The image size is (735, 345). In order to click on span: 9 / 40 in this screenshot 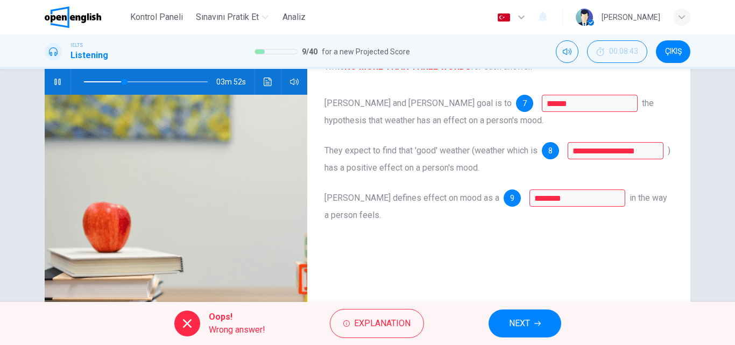, I will do `click(309, 52)`.